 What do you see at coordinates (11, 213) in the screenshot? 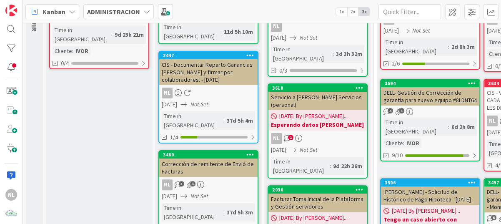
I see `img: avatar` at bounding box center [11, 213].